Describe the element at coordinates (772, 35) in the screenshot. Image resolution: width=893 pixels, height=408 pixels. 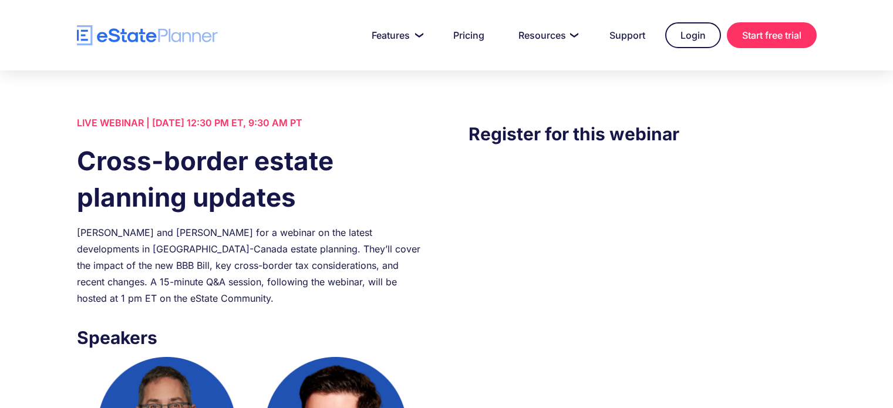
I see `a: Start free trial` at that location.